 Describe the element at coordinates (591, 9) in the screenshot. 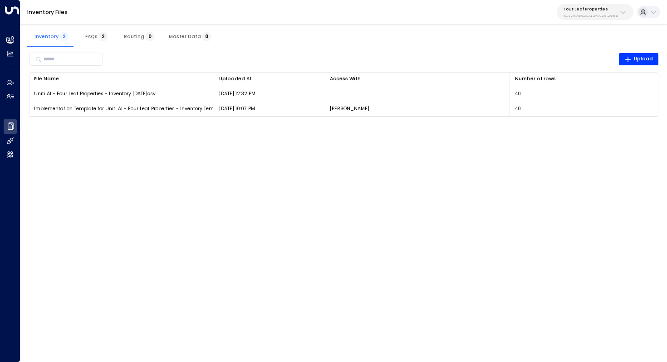

I see `p: Four Leaf Properties` at that location.